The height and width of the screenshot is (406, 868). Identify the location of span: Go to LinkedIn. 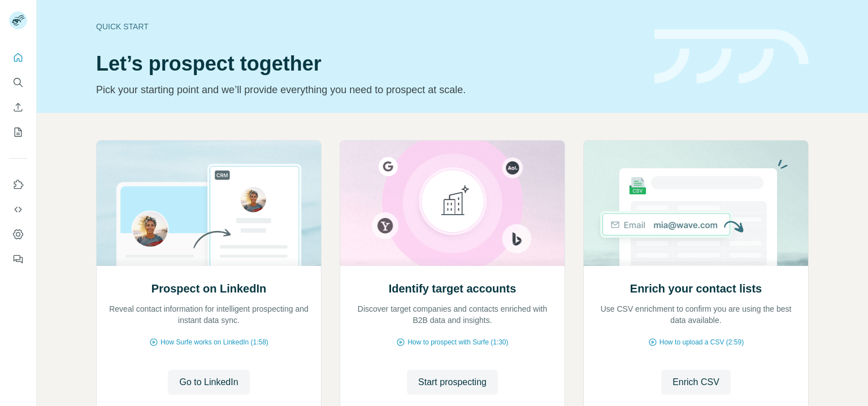
(209, 382).